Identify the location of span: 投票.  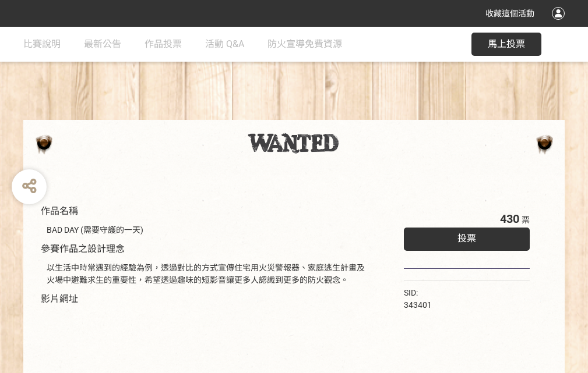
(466, 238).